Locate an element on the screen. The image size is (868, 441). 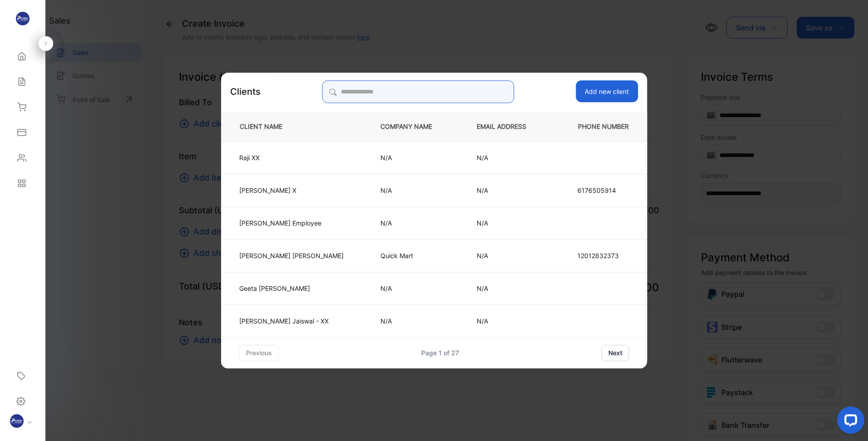
p: 12012832373 is located at coordinates (603, 255).